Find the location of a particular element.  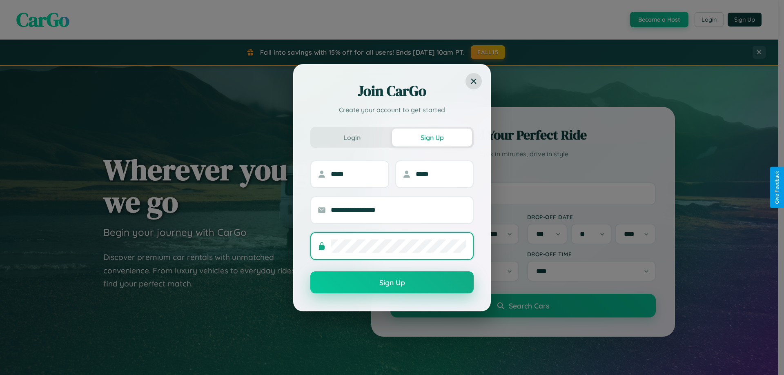

h2: Join CarGo is located at coordinates (392, 91).